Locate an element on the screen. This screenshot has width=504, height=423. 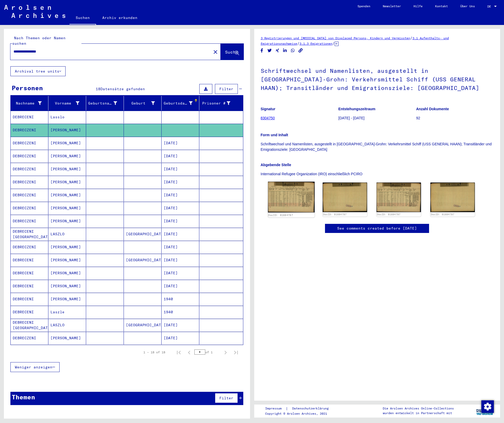
mat-cell: LASZLO is located at coordinates (67, 234).